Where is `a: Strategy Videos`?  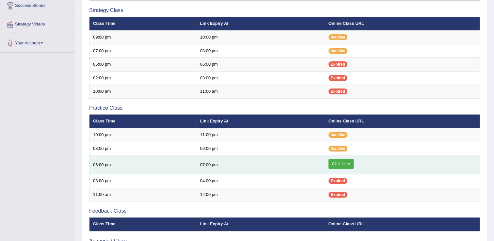
a: Strategy Videos is located at coordinates (38, 24).